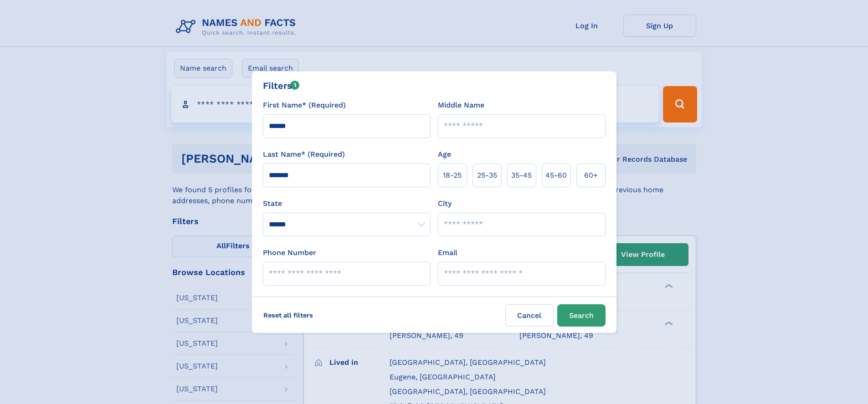 This screenshot has width=868, height=404. What do you see at coordinates (556, 176) in the screenshot?
I see `span: 45‑60` at bounding box center [556, 176].